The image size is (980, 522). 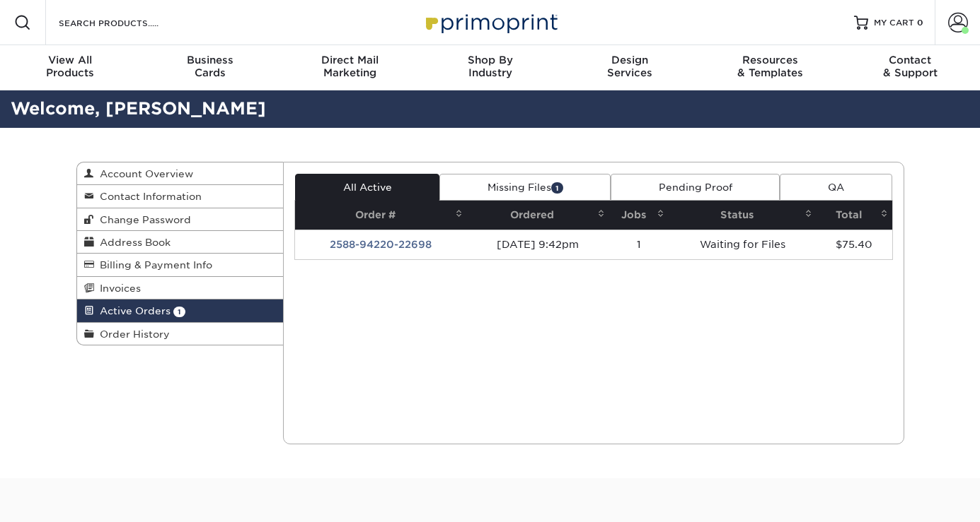 What do you see at coordinates (490, 60) in the screenshot?
I see `span: Shop By` at bounding box center [490, 60].